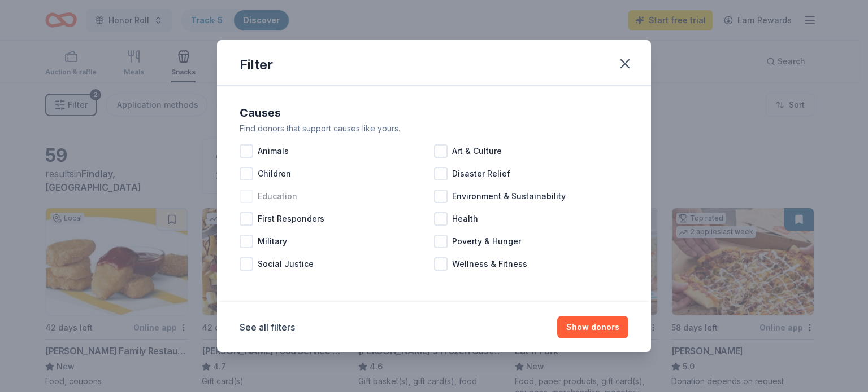 This screenshot has width=868, height=392. I want to click on span: Poverty & Hunger, so click(486, 242).